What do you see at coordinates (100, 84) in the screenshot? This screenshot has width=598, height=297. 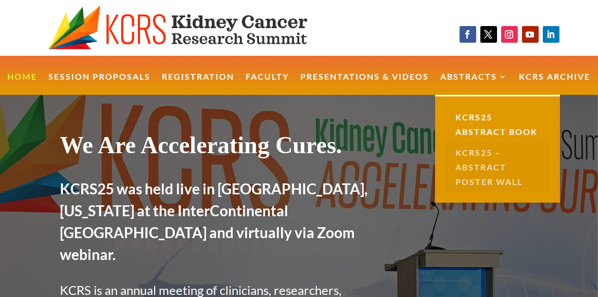 I see `a: Session Proposals` at bounding box center [100, 84].